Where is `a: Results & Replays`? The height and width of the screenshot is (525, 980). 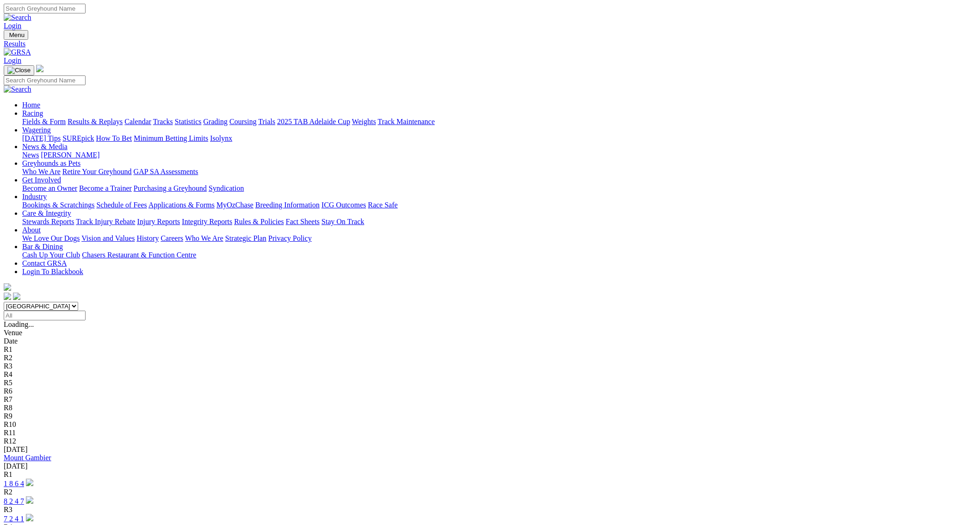
a: Results & Replays is located at coordinates (95, 121).